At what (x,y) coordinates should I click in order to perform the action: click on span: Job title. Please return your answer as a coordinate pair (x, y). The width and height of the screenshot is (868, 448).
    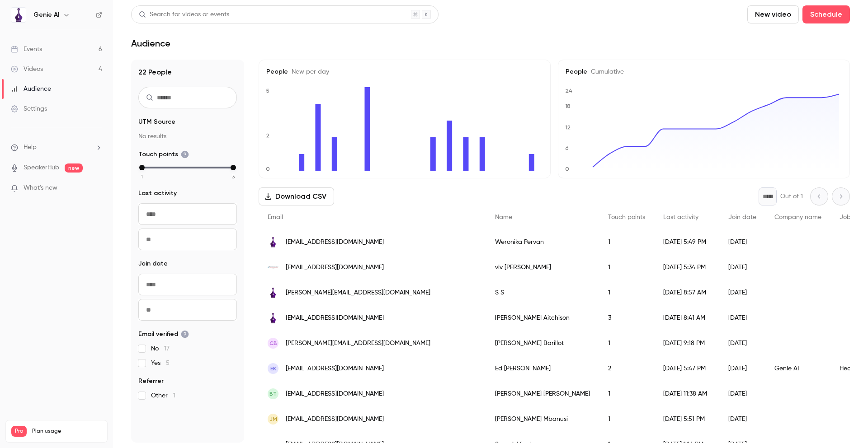
    Looking at the image, I should click on (852, 218).